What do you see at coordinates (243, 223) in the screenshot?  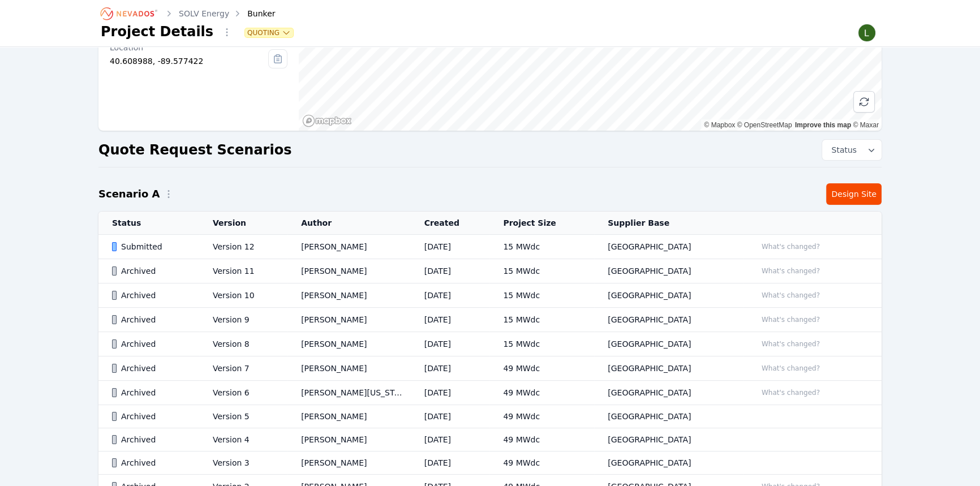 I see `th: Version` at bounding box center [243, 223].